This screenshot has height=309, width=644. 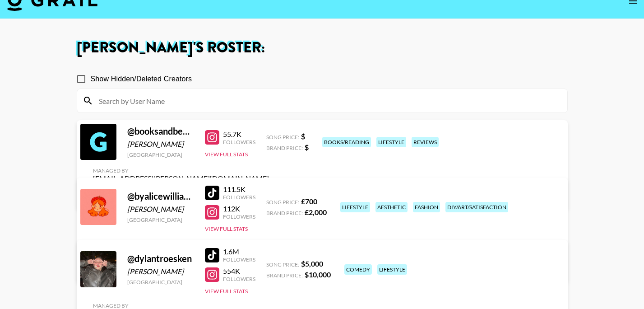 I want to click on div: 111.5K, so click(x=239, y=189).